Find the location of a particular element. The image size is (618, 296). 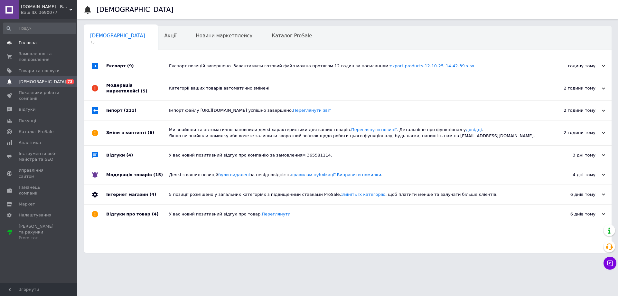

div: Інтернет магазин is located at coordinates (138, 195).